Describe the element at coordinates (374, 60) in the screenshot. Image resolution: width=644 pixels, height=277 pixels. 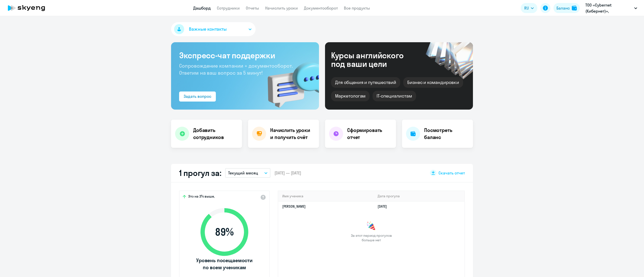
I see `div: Курсы английского под ваши цели` at that location.